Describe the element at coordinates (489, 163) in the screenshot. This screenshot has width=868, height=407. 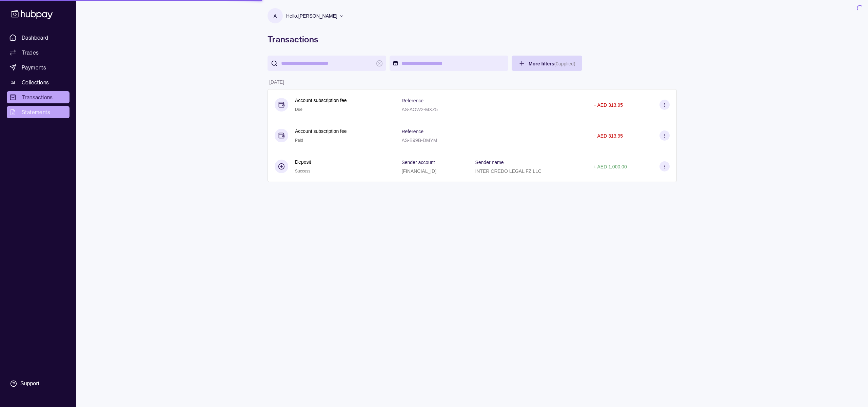
I see `p: Sender name` at that location.